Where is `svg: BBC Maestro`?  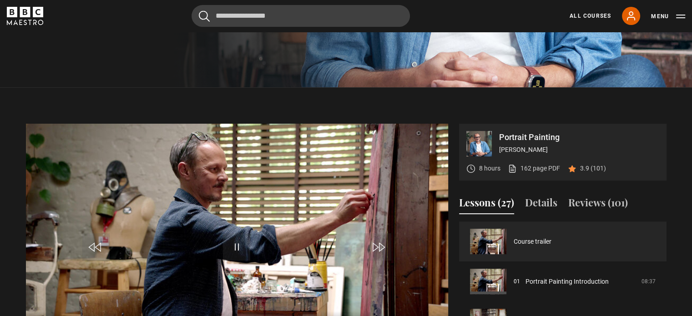 svg: BBC Maestro is located at coordinates (25, 16).